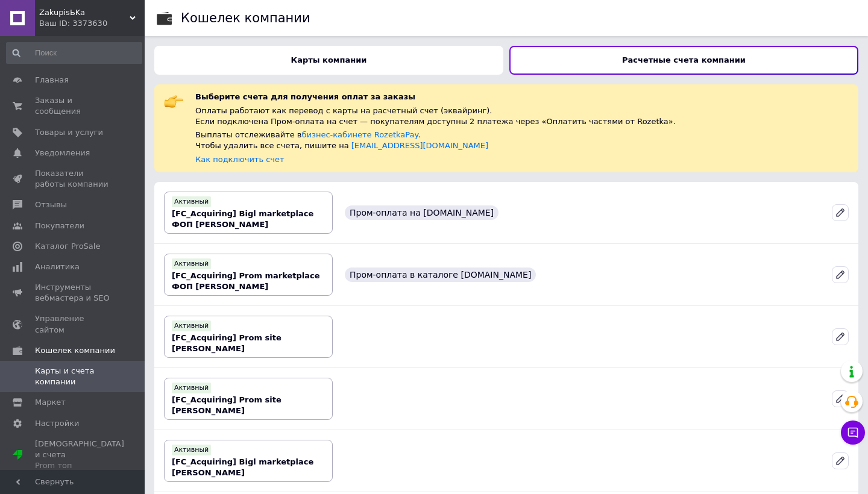 The image size is (868, 494). Describe the element at coordinates (240, 159) in the screenshot. I see `a: Как подключить счет` at that location.